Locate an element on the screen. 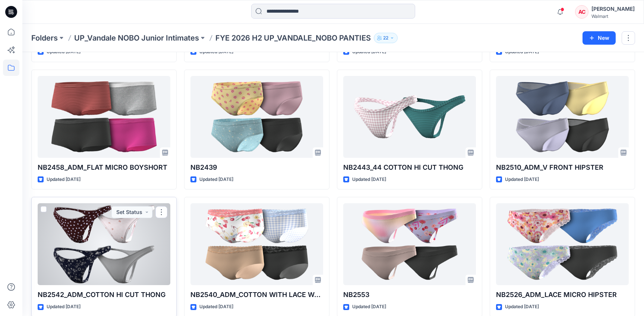 This screenshot has height=316, width=644. p: NB2439 is located at coordinates (257, 168).